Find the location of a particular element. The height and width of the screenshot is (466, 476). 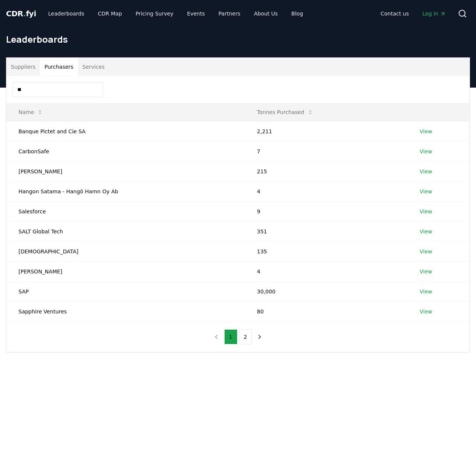

td: SALT Global Tech is located at coordinates (126, 231).